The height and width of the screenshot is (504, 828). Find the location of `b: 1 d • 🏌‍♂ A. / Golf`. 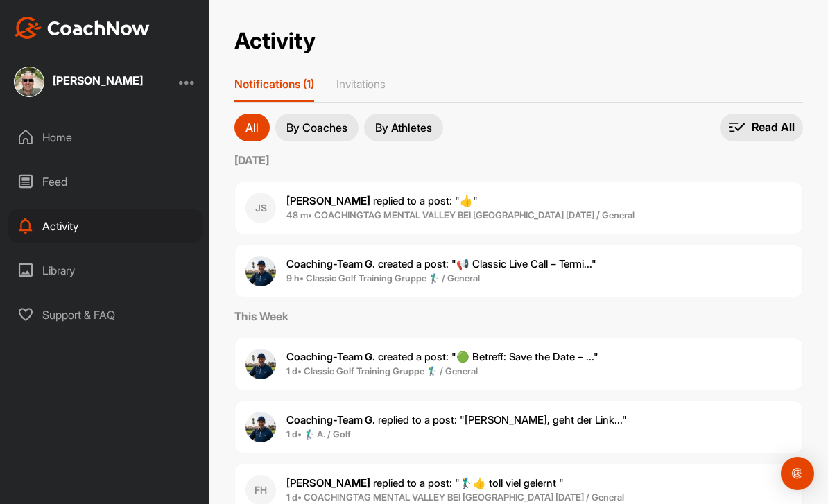

b: 1 d • 🏌‍♂ A. / Golf is located at coordinates (319, 434).